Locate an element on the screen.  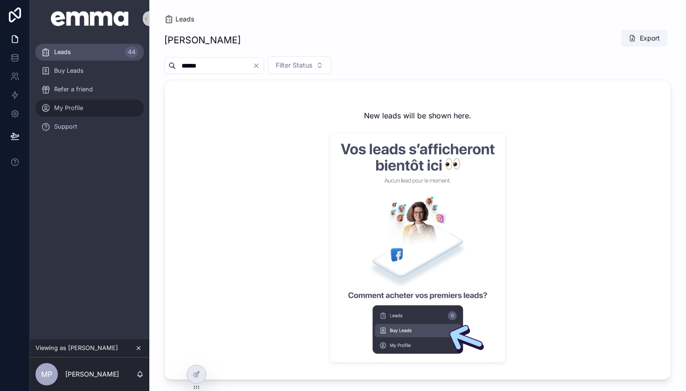
button: Export is located at coordinates (644, 38).